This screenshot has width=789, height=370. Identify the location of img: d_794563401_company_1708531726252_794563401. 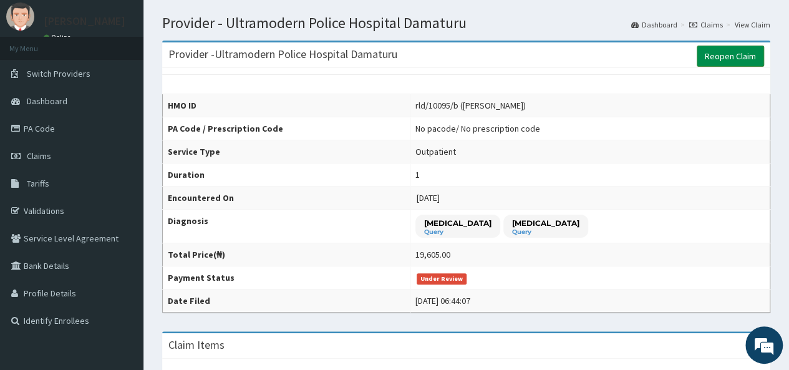
(37, 78).